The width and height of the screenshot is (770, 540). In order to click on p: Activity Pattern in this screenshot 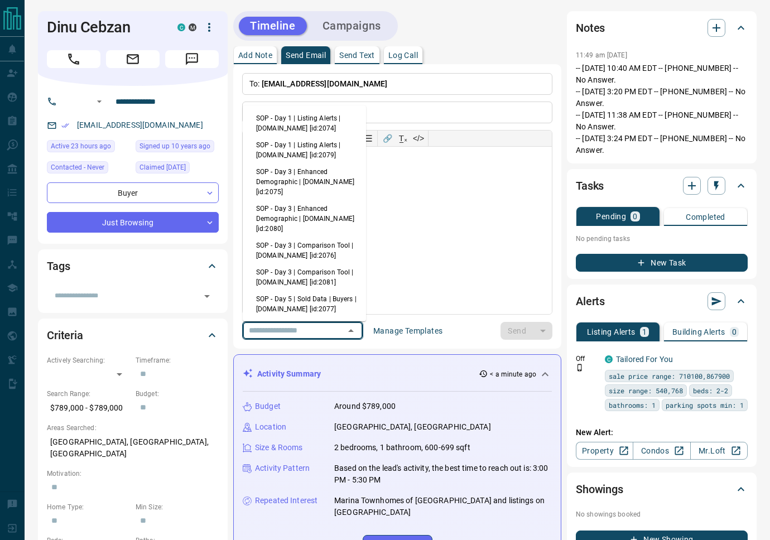, I will do `click(282, 468)`.